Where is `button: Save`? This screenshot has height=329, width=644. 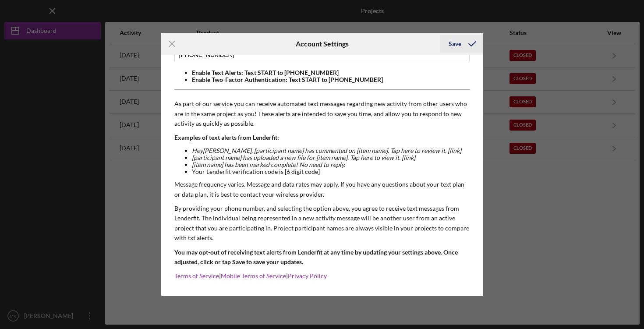 button: Save is located at coordinates (461, 44).